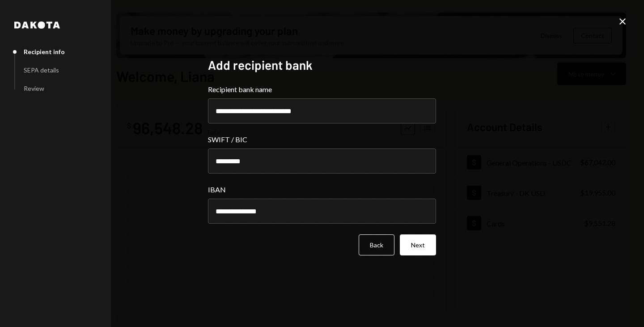 This screenshot has width=644, height=327. I want to click on div: Recipient info, so click(44, 52).